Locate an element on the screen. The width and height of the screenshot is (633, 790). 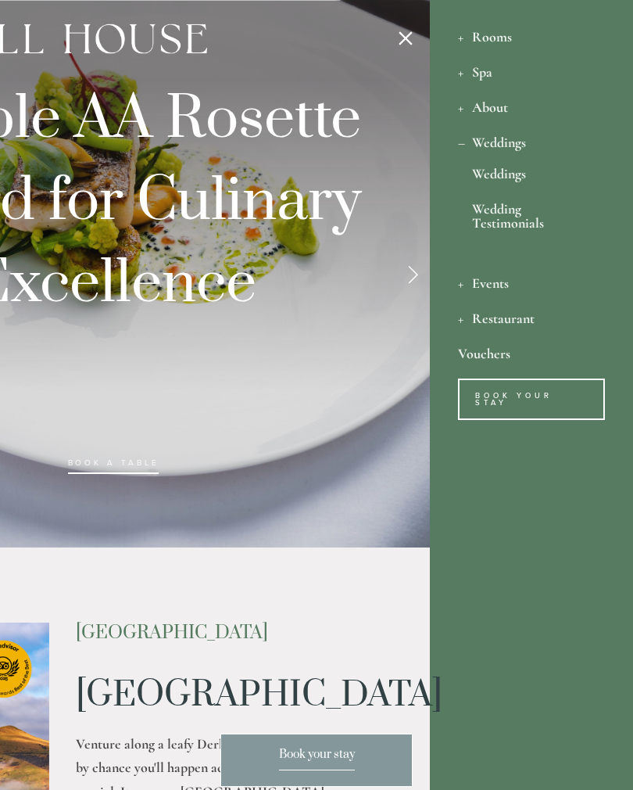
div: Weddings is located at coordinates (532, 142).